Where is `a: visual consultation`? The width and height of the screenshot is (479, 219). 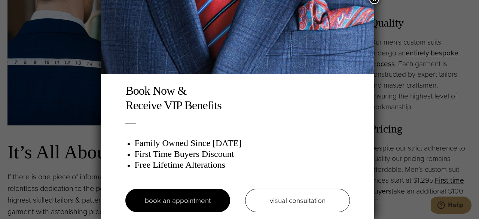
a: visual consultation is located at coordinates (298, 200).